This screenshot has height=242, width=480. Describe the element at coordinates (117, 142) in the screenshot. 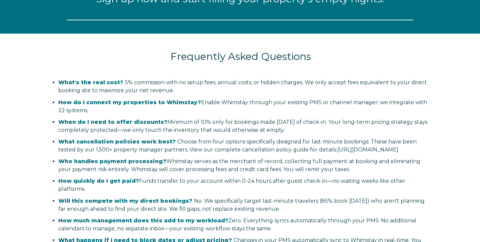

I see `span: What cancellation policies work best?` at that location.